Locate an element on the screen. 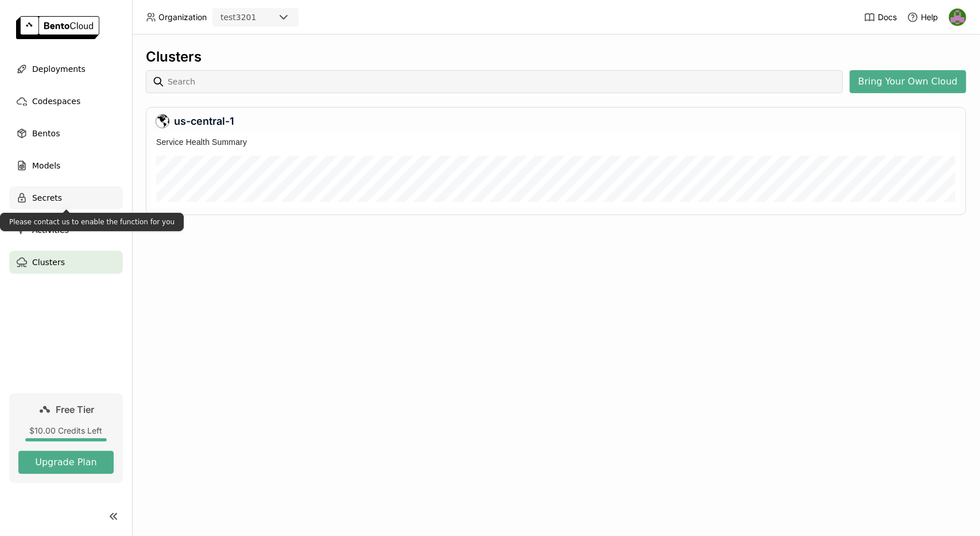 This screenshot has height=536, width=980. span: Bentos is located at coordinates (46, 134).